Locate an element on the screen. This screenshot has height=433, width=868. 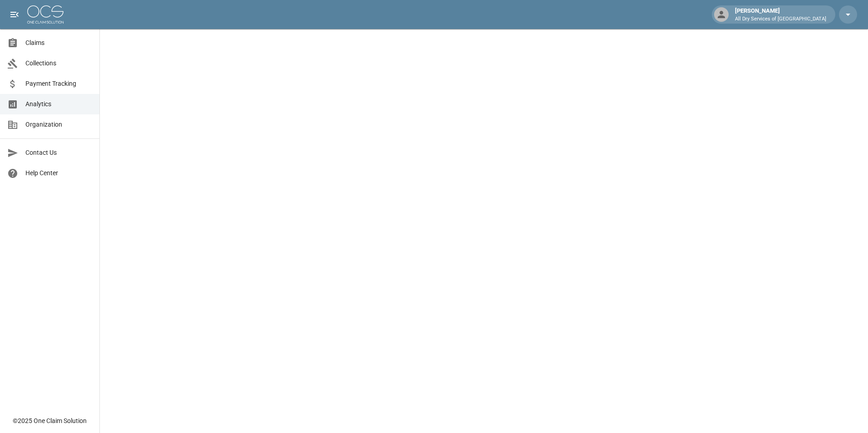
span: Help Center is located at coordinates (58, 173).